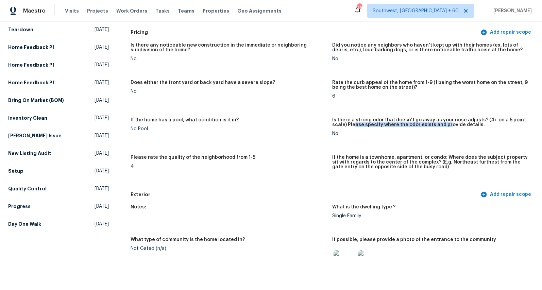 This screenshot has width=542, height=290. I want to click on h5: If possible, please provide a photo of the entrance to the community, so click(414, 240).